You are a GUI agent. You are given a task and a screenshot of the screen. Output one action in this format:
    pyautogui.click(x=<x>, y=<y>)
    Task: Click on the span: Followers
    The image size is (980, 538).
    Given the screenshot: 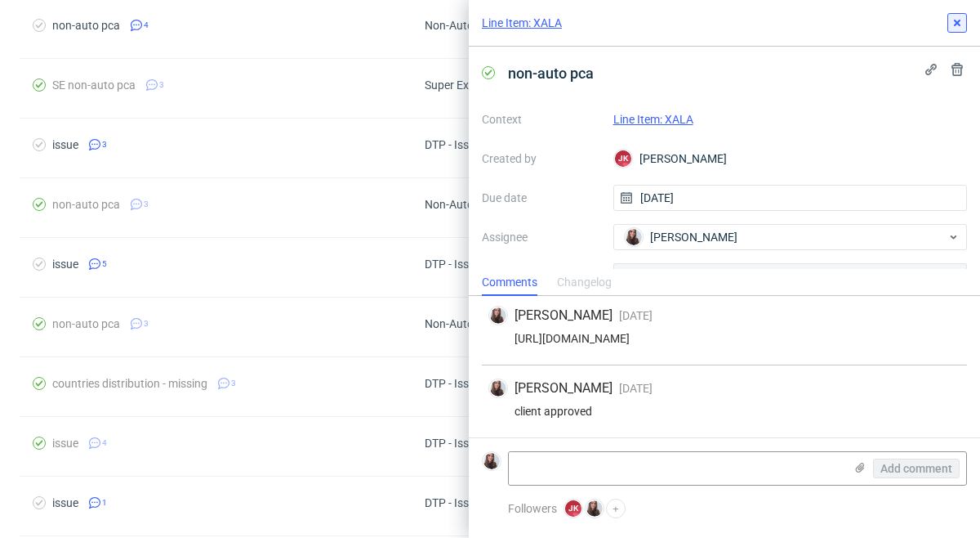 What is the action you would take?
    pyautogui.click(x=532, y=509)
    